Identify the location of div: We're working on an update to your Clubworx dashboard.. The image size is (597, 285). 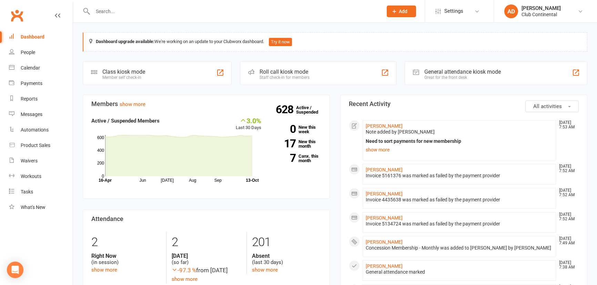
(335, 42).